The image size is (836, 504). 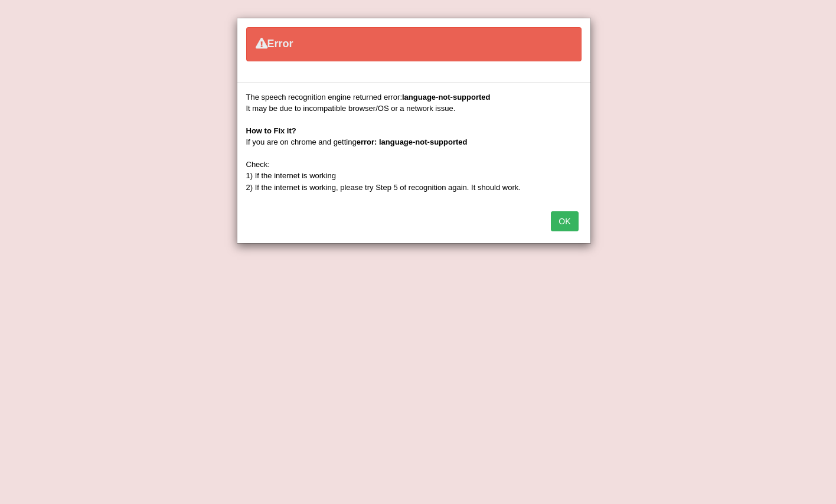 I want to click on b: error: language-not-supported, so click(x=412, y=142).